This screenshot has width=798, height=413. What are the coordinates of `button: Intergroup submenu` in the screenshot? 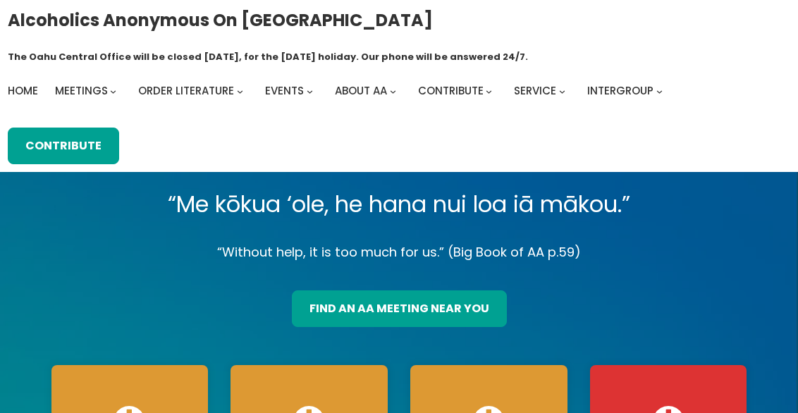 It's located at (660, 91).